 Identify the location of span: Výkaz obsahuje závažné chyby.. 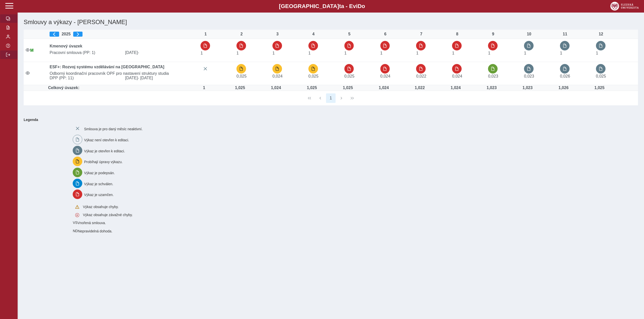
(107, 215).